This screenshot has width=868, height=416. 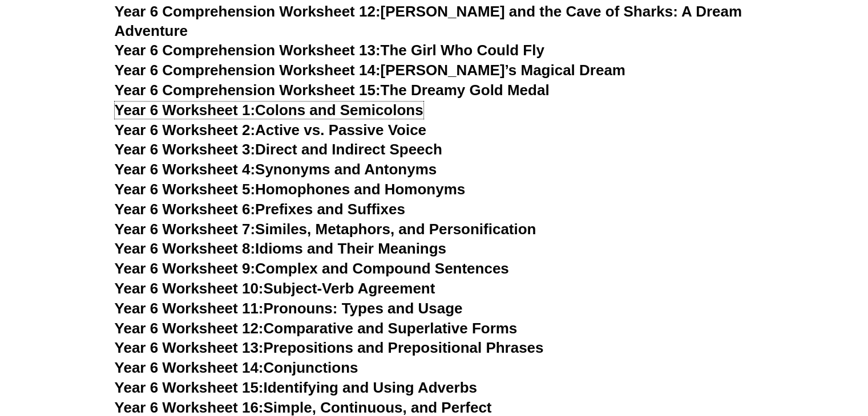 I want to click on span: Year 6 Worksheet 11:, so click(x=189, y=309).